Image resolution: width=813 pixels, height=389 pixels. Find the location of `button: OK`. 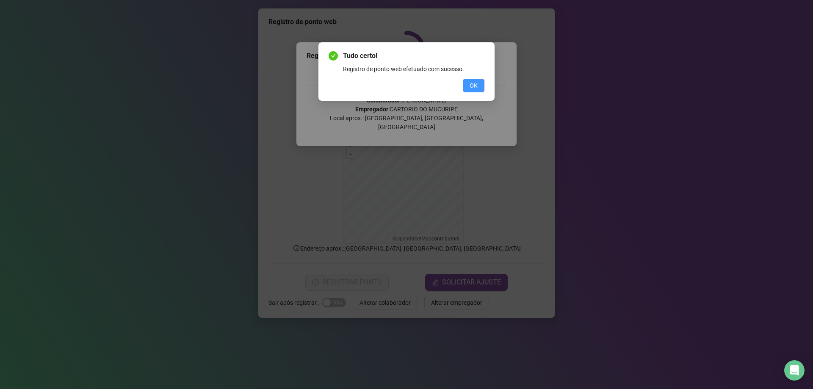

button: OK is located at coordinates (474, 86).